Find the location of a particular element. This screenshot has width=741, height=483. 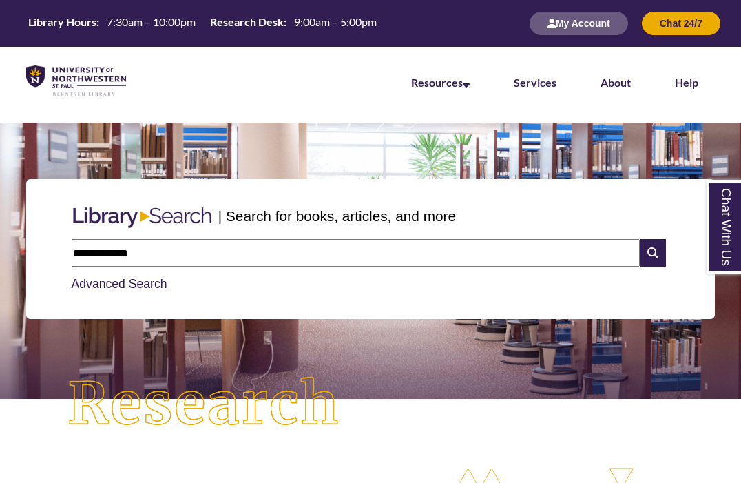

a: Services is located at coordinates (535, 82).